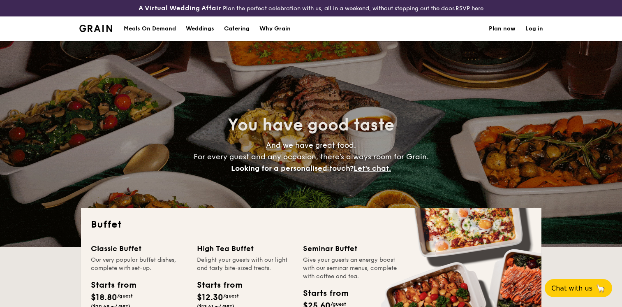 This screenshot has height=307, width=622. Describe the element at coordinates (96, 28) in the screenshot. I see `a: Logotype` at that location.